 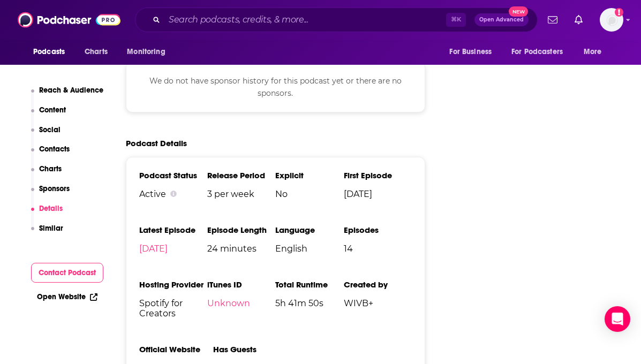 What do you see at coordinates (309, 249) in the screenshot?
I see `span: English` at bounding box center [309, 249].